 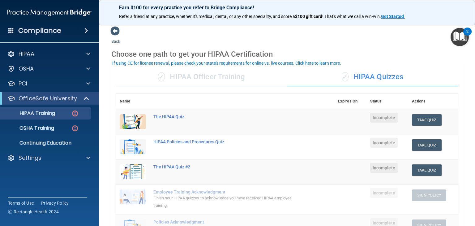 What do you see at coordinates (429, 195) in the screenshot?
I see `button: Sign Policy` at bounding box center [429, 195].